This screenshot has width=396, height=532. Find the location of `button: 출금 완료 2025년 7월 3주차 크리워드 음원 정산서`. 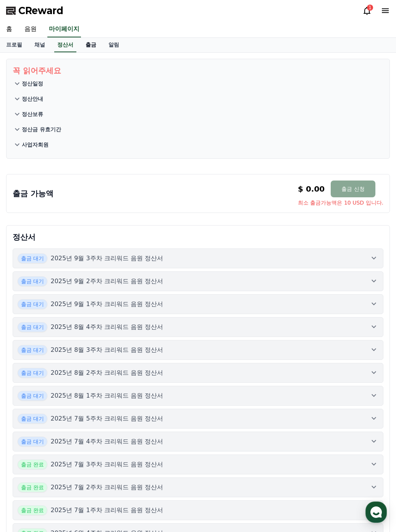

button: 출금 완료 2025년 7월 3주차 크리워드 음원 정산서 is located at coordinates (198, 464).